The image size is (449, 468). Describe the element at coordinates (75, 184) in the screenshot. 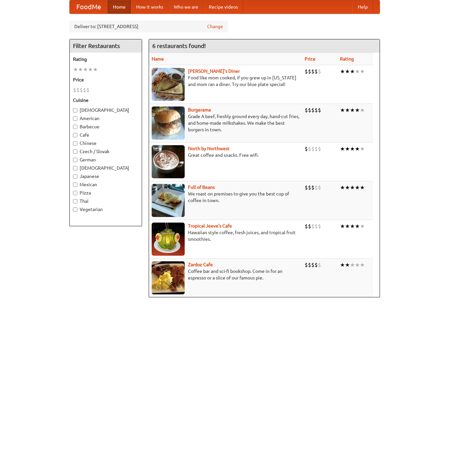

I see `input: Mexican` at that location.